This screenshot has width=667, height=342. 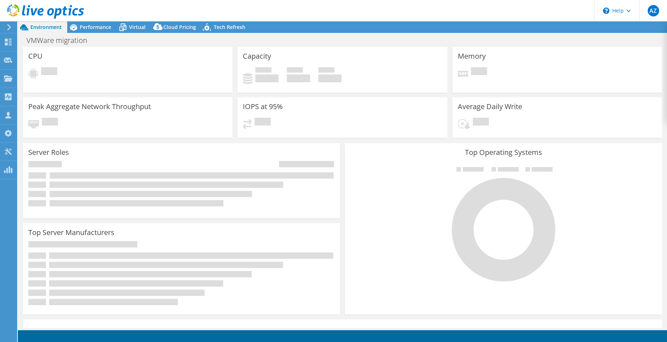 I want to click on h3: Top Operating Systems, so click(x=503, y=152).